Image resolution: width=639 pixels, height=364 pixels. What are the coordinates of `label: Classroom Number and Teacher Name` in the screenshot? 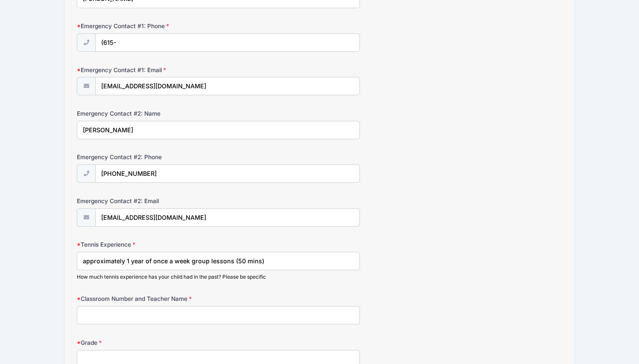 It's located at (157, 299).